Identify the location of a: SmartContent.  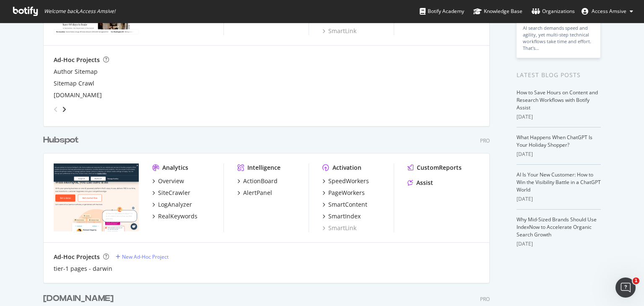
(345, 204).